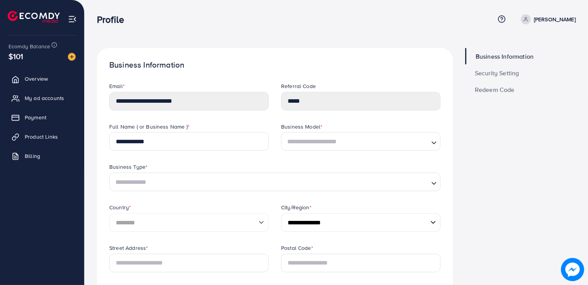 The image size is (588, 285). I want to click on a: Overview, so click(42, 79).